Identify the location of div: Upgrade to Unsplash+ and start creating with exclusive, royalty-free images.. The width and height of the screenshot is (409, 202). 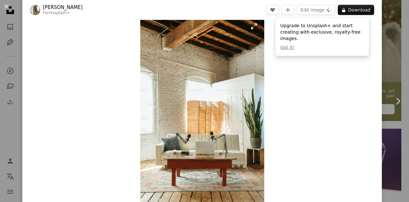
(322, 37).